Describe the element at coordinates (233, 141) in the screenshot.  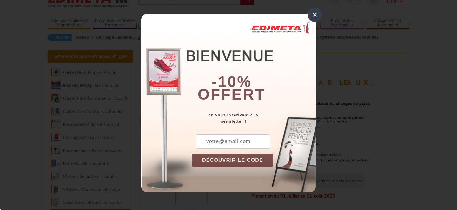
I see `input: votre@email.com` at that location.